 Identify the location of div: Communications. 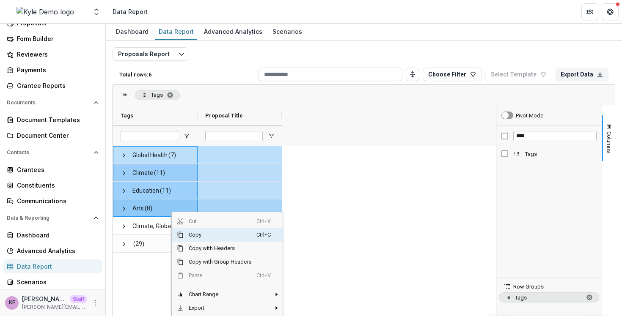
(56, 201).